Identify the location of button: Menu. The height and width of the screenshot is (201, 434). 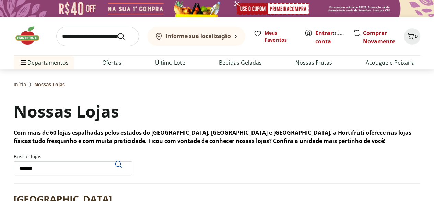
(23, 62).